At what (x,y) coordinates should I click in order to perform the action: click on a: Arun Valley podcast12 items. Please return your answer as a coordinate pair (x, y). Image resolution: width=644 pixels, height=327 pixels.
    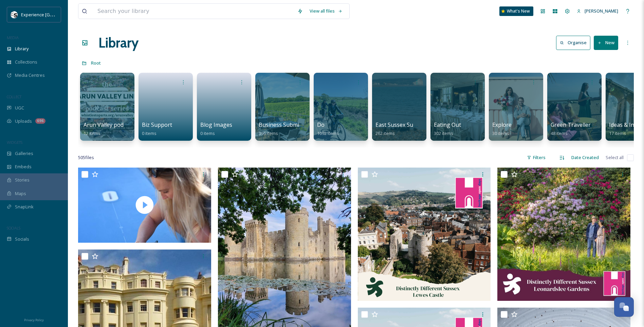
    Looking at the image, I should click on (109, 129).